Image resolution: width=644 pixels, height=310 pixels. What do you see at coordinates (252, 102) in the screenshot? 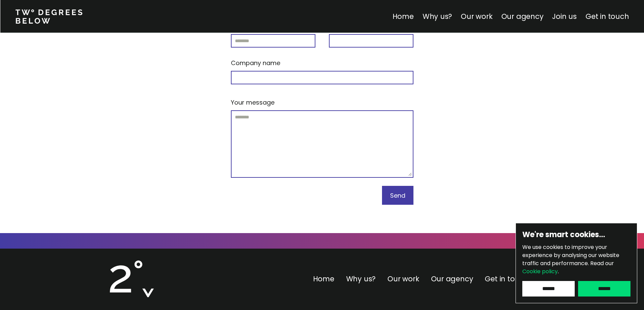
I see `p: Your message` at bounding box center [252, 102].